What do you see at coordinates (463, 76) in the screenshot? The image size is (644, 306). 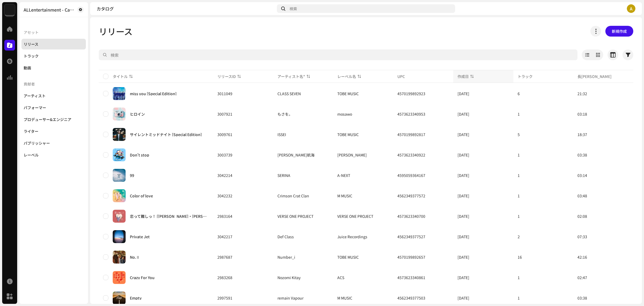 I see `div: 作成日` at bounding box center [463, 76].